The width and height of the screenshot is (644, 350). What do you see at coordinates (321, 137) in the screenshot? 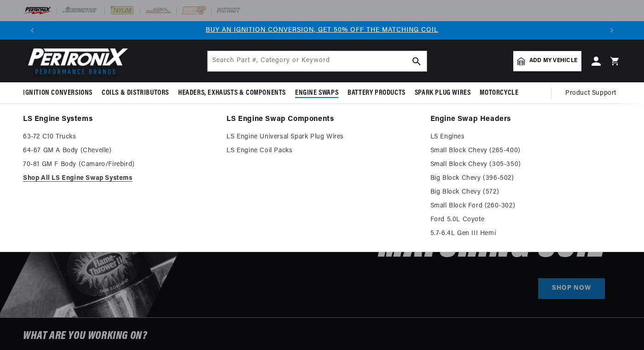
I see `a: LS Engine Universal Spark Plug Wires` at bounding box center [321, 137].